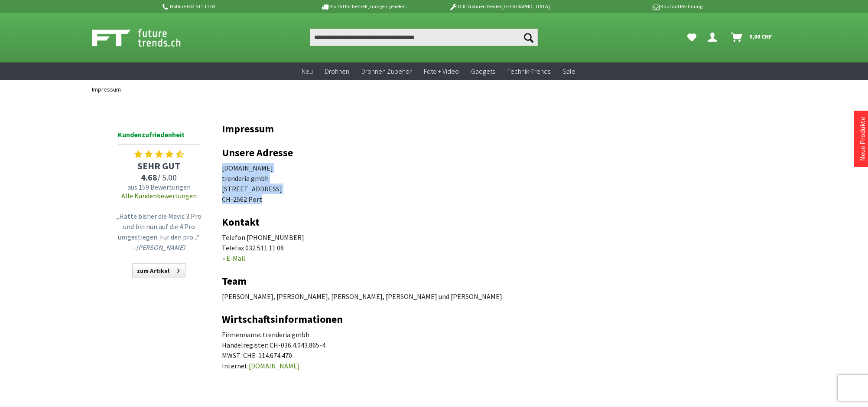 The image size is (868, 407). I want to click on p: Kauf auf Rechnung, so click(635, 7).